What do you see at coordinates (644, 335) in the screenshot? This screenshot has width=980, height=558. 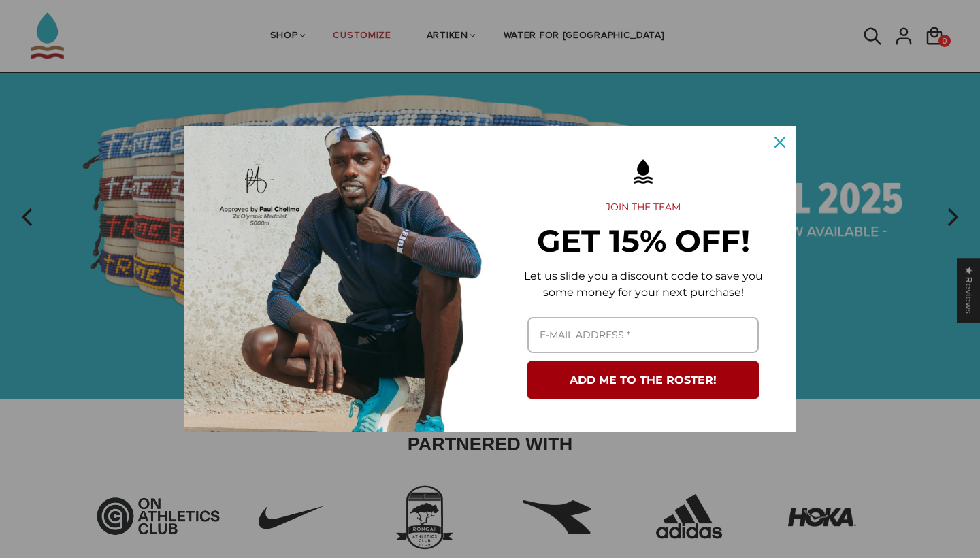 I see `input: Email field` at bounding box center [644, 335].